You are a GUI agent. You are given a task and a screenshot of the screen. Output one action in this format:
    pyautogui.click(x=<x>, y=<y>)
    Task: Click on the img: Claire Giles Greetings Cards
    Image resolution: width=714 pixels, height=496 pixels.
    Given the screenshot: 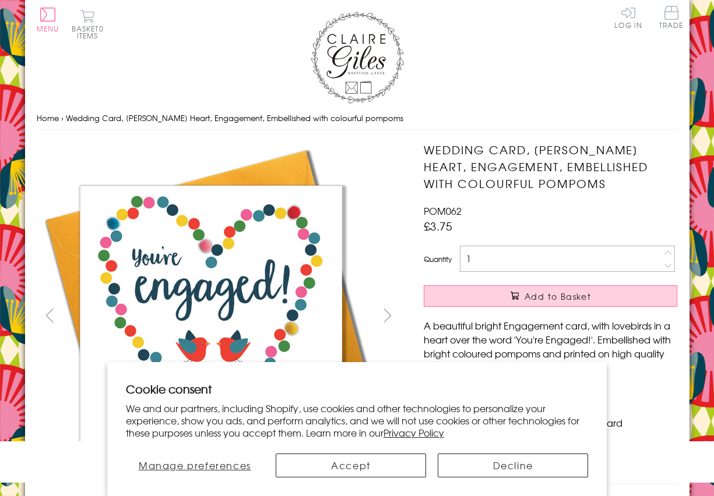 What is the action you would take?
    pyautogui.click(x=357, y=58)
    